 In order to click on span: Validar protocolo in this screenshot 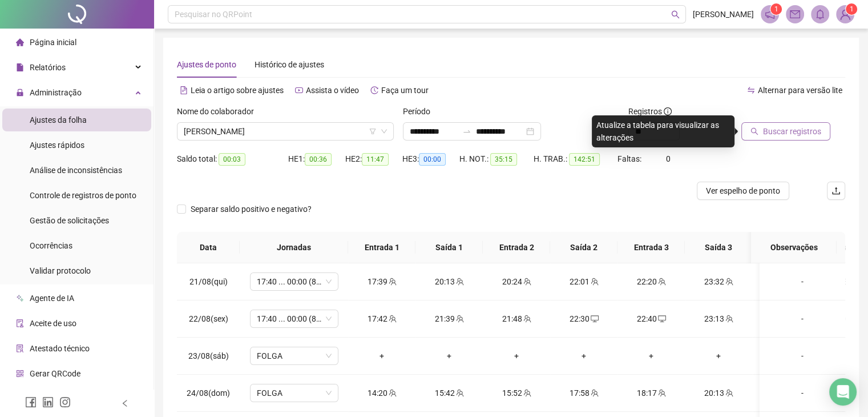, I will do `click(60, 271)`.